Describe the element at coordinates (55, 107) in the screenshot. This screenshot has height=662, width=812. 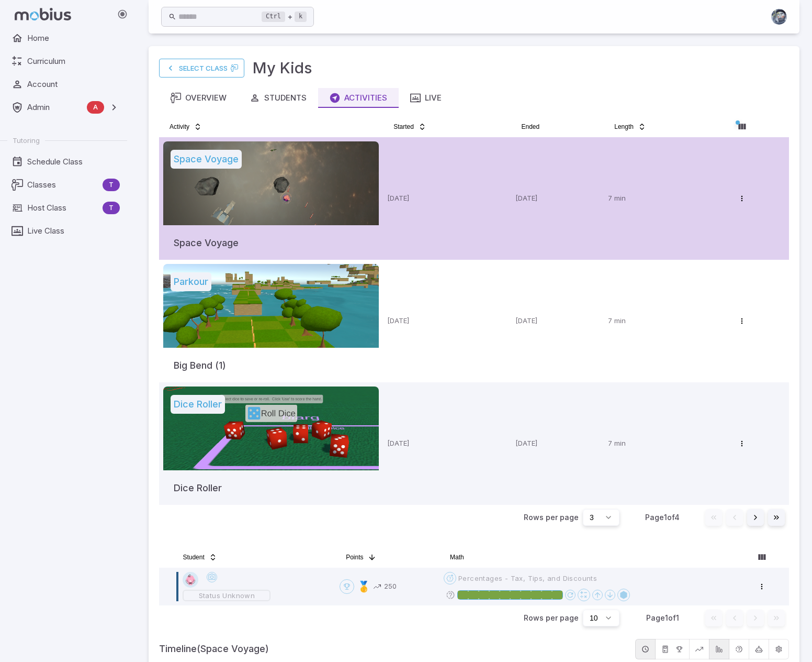
I see `span: Admin` at that location.